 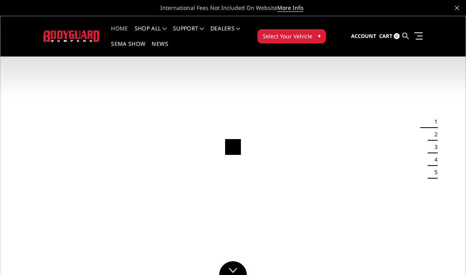 What do you see at coordinates (233, 268) in the screenshot?
I see `a: Click to Down` at bounding box center [233, 268].